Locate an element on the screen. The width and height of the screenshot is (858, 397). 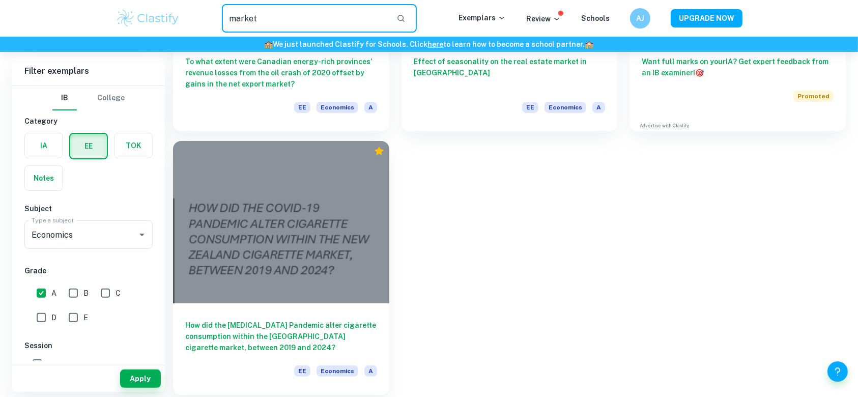
button: TOK is located at coordinates (133, 146).